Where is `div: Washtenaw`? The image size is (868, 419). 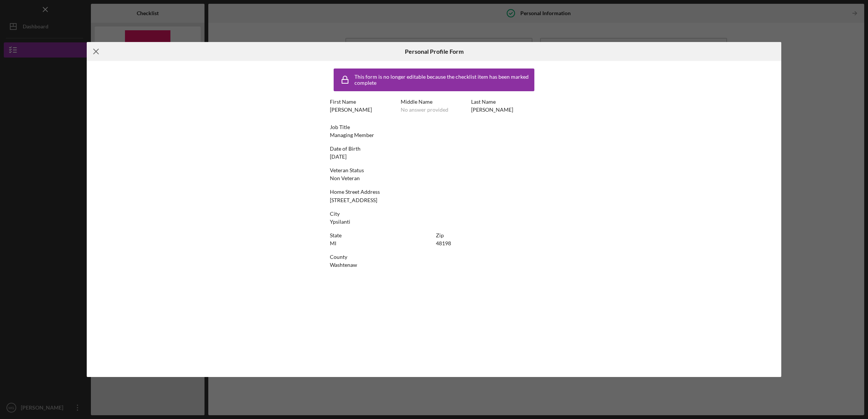 div: Washtenaw is located at coordinates (343, 265).